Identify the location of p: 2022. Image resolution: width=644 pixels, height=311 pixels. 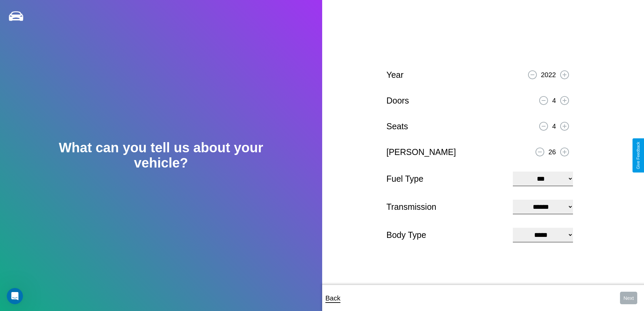
(549, 75).